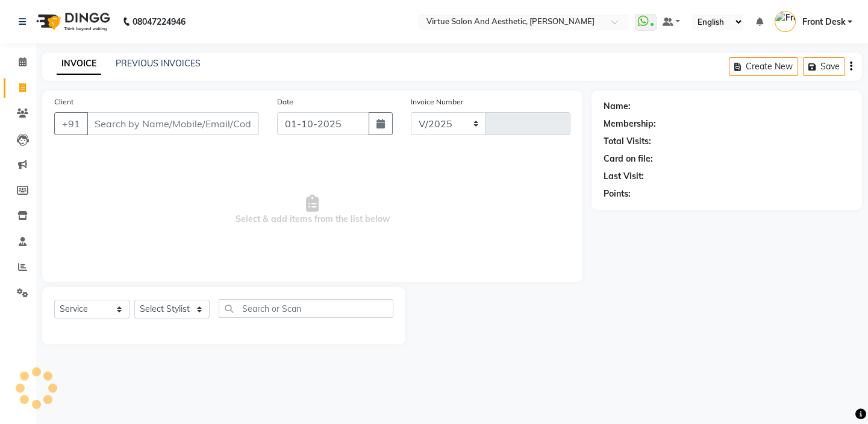  I want to click on div: Name:, so click(617, 106).